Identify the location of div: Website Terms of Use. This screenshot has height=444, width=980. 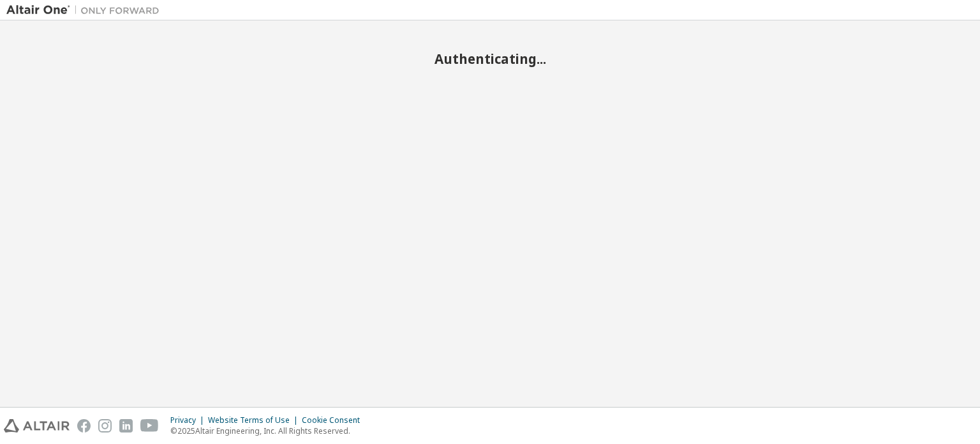
(255, 420).